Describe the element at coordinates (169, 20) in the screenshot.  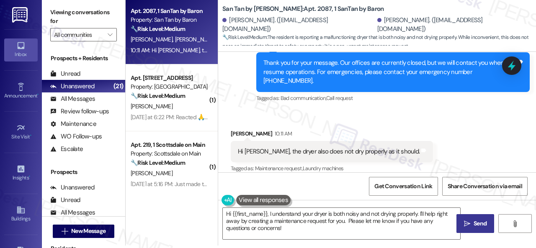
I see `div: Property: San Tan by Baron` at that location.